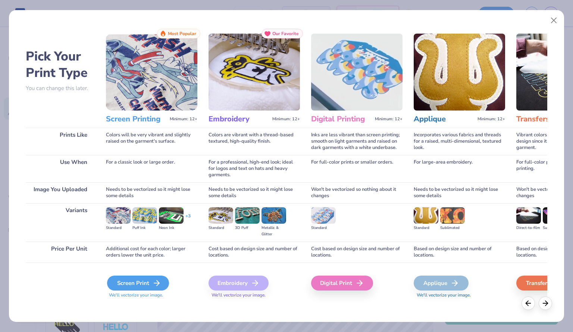 The width and height of the screenshot is (573, 332). Describe the element at coordinates (238, 283) in the screenshot. I see `div: Embroidery` at that location.